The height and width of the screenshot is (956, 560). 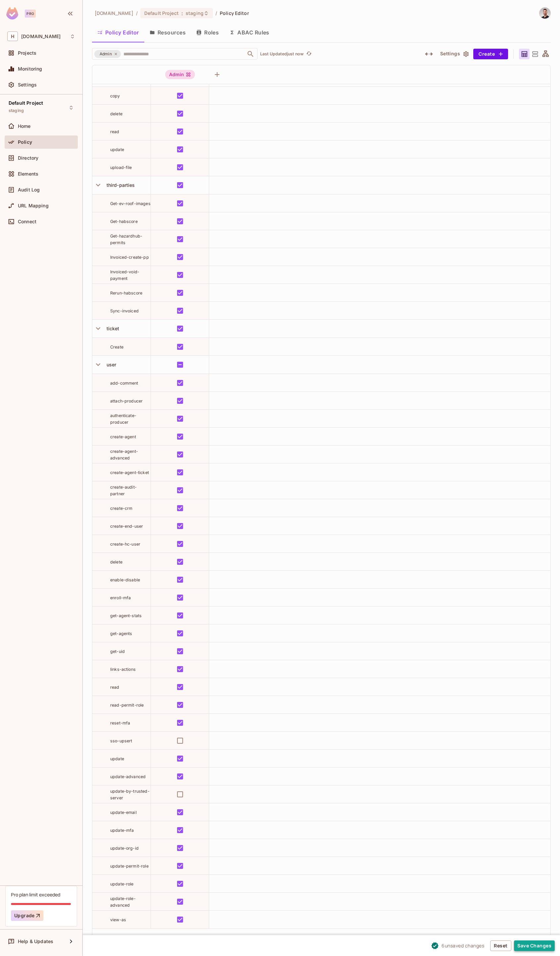 I want to click on span: Get-ev-roof-images, so click(x=130, y=203).